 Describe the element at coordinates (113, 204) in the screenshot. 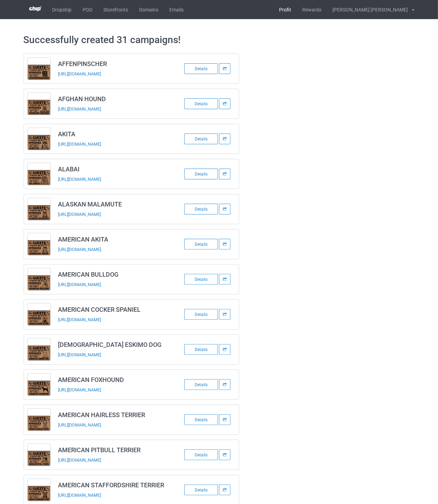

I see `h3: ALASKAN MALAMUTE` at that location.